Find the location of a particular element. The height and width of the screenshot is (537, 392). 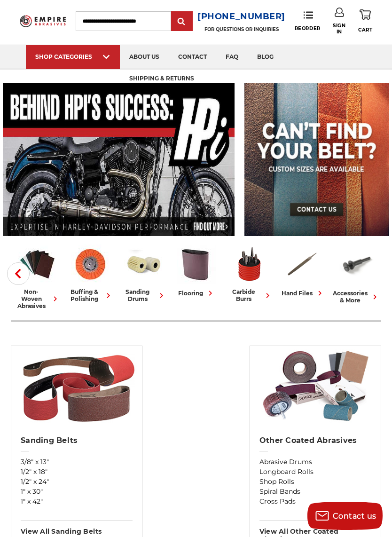

img: Banner for an interview featuring Horsepower Inc who makes Harley performance upgrades featured o... is located at coordinates (119, 159).